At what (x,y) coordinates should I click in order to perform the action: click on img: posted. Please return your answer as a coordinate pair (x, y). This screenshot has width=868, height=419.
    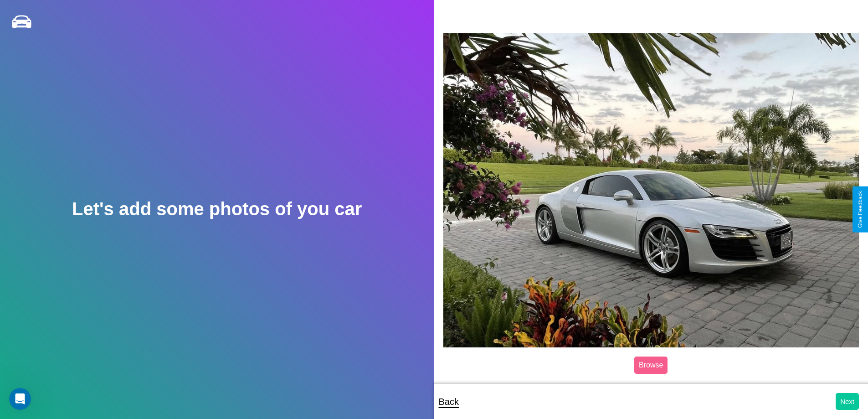
    Looking at the image, I should click on (651, 190).